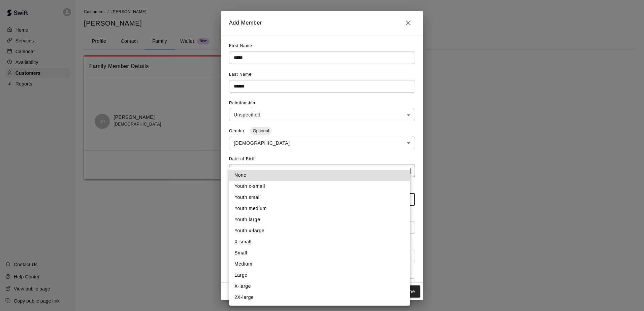  Describe the element at coordinates (319, 242) in the screenshot. I see `li: X-small` at that location.